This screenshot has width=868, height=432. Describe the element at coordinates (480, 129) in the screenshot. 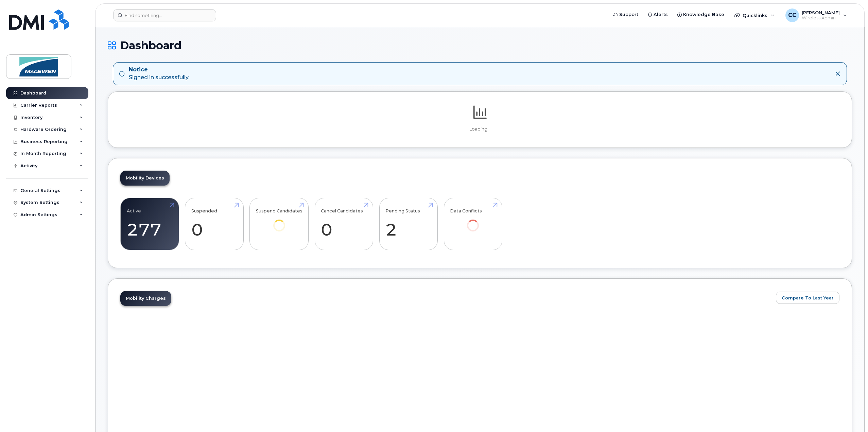

I see `p: Loading...` at that location.